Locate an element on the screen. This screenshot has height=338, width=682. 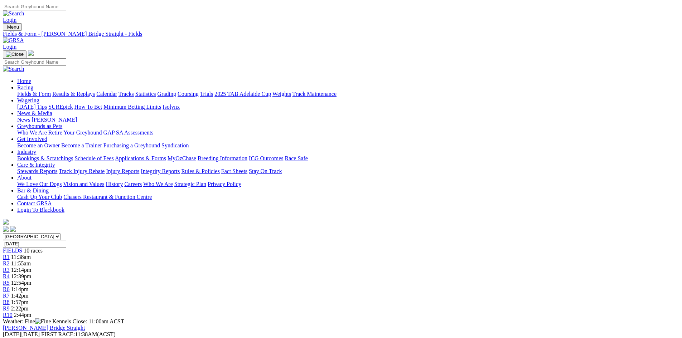
a: Bookings & Scratchings is located at coordinates (45, 158).